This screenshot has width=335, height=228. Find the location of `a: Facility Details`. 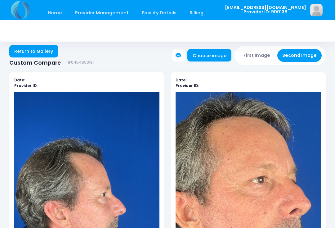

a: Facility Details is located at coordinates (159, 13).